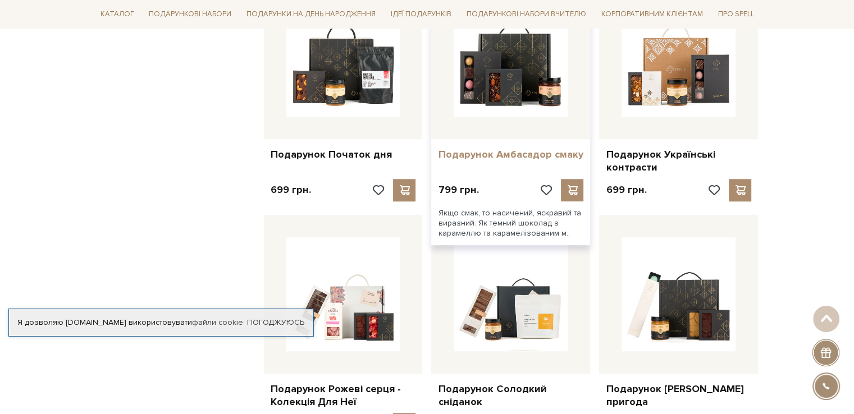 Image resolution: width=854 pixels, height=414 pixels. I want to click on a: Ідеї подарунків, so click(421, 14).